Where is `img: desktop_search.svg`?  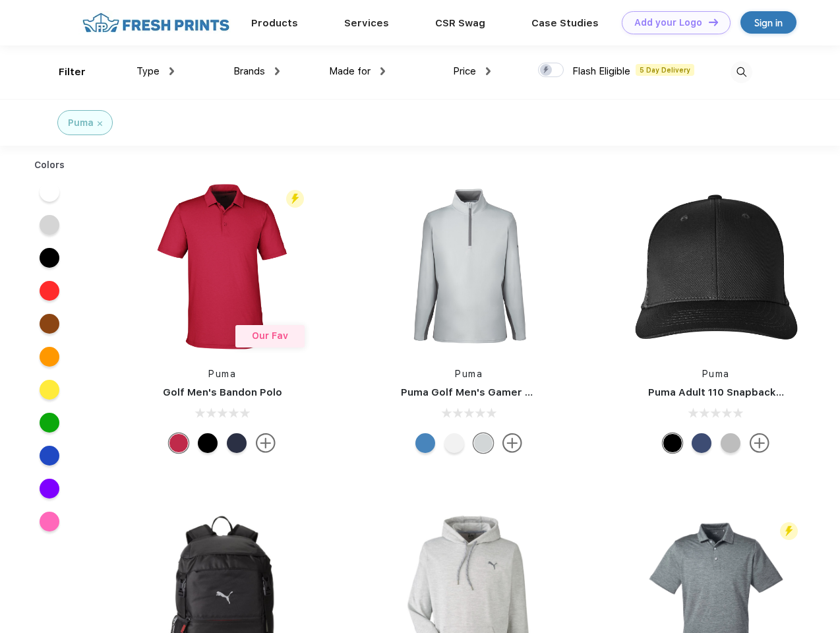
img: desktop_search.svg is located at coordinates (741, 72).